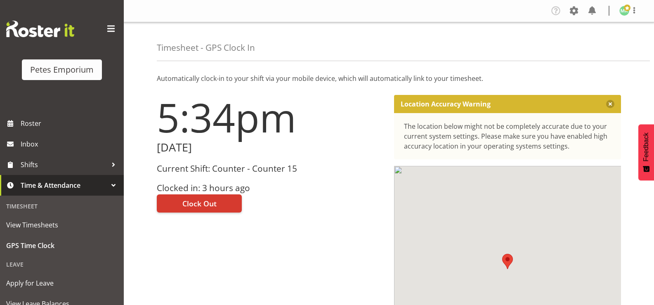 The width and height of the screenshot is (654, 305). Describe the element at coordinates (270, 117) in the screenshot. I see `h1: 5:34pm` at that location.